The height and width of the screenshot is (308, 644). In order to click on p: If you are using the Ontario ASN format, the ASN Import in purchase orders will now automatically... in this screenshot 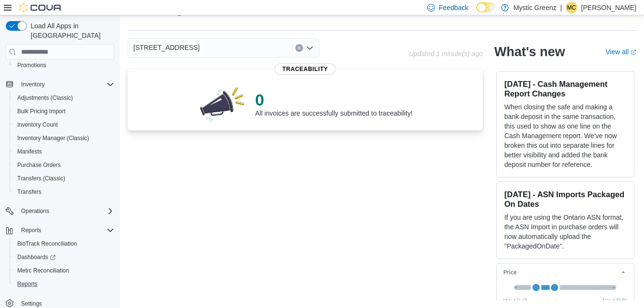, I will do `click(565, 232)`.